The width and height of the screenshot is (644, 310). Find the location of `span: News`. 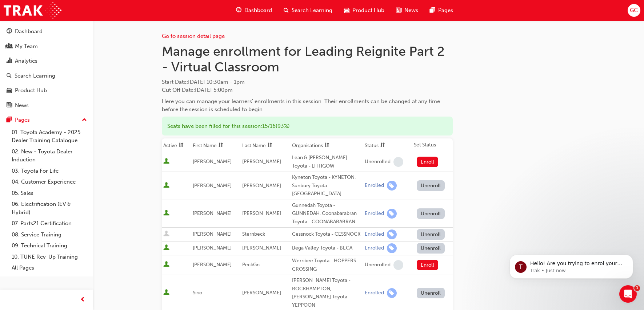

span: News is located at coordinates (411, 10).